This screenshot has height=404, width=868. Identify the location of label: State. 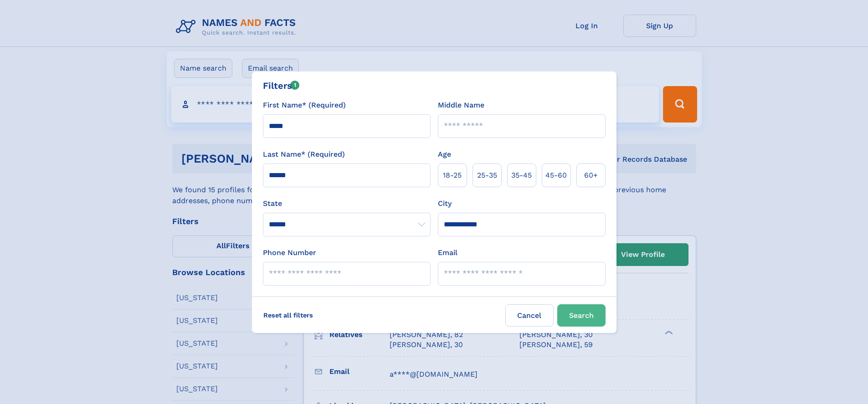
(347, 203).